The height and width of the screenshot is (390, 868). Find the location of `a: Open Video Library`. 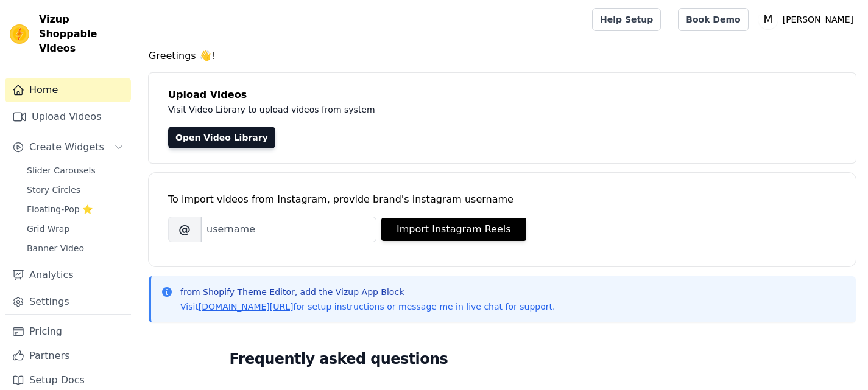

a: Open Video Library is located at coordinates (221, 137).